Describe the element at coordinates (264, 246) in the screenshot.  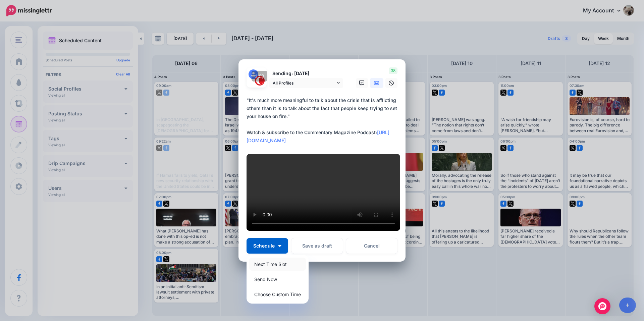
I see `span: Schedule` at that location.